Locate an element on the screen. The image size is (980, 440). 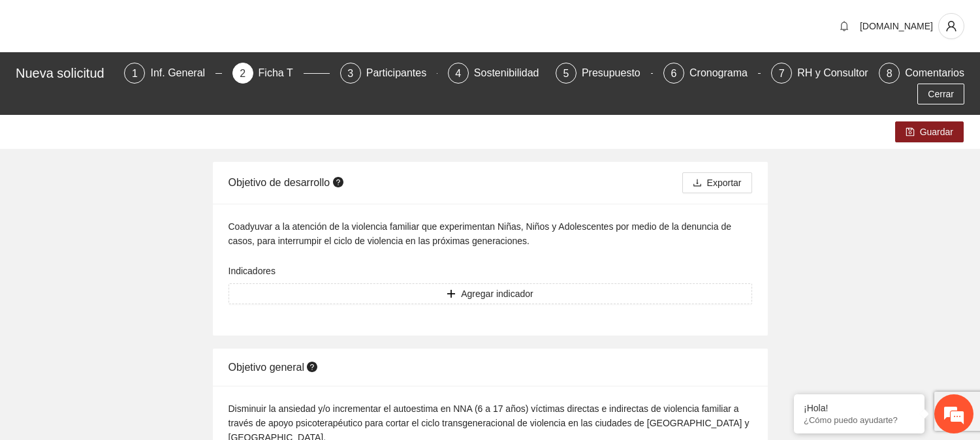
span: 3 is located at coordinates (350, 73).